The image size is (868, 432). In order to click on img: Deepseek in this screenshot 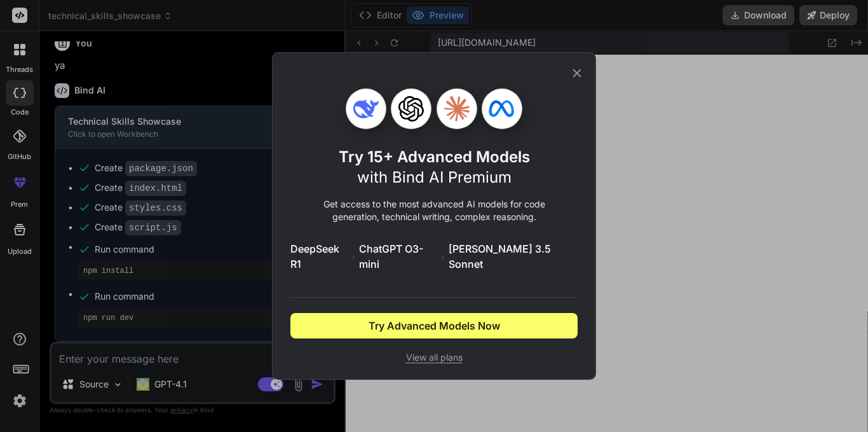, I will do `click(366, 108)`.